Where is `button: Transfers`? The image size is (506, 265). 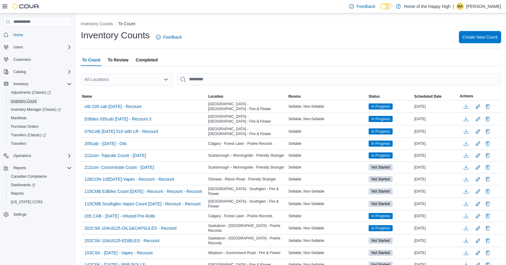
button: Transfers is located at coordinates (40, 143).